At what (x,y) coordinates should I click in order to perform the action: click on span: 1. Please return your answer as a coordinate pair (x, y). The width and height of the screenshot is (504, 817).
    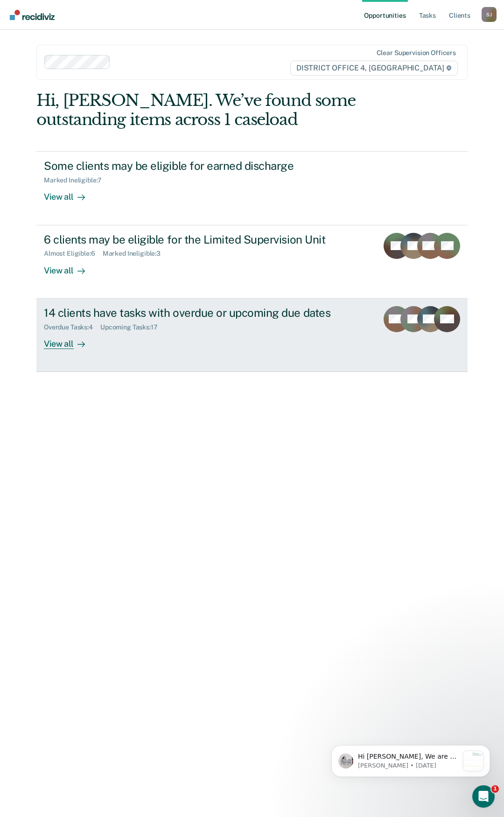
    Looking at the image, I should click on (495, 789).